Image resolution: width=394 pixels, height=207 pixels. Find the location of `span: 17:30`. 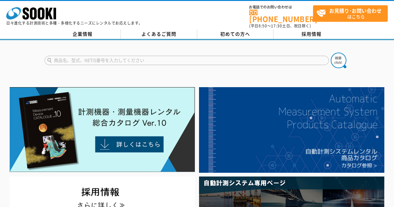

span: 17:30 is located at coordinates (276, 26).